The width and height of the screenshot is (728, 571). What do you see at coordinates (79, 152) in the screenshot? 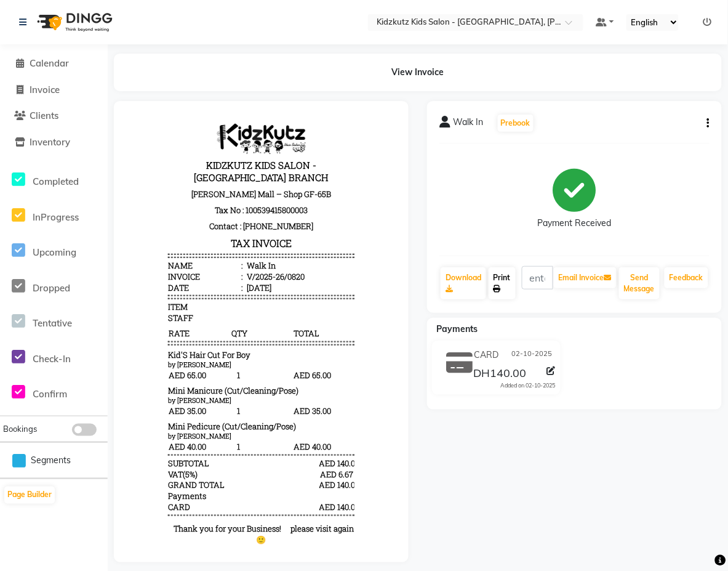
I see `div: Name` at bounding box center [79, 152].